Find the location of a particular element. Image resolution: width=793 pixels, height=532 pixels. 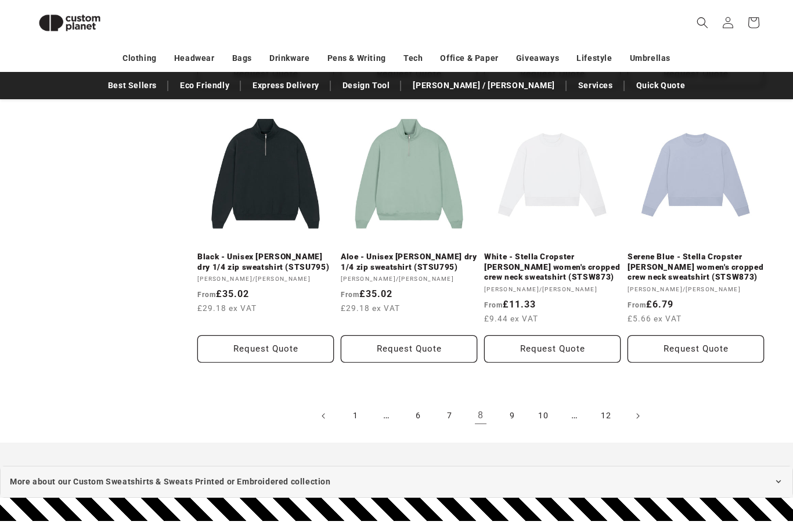

a: Clothing is located at coordinates (139, 58).